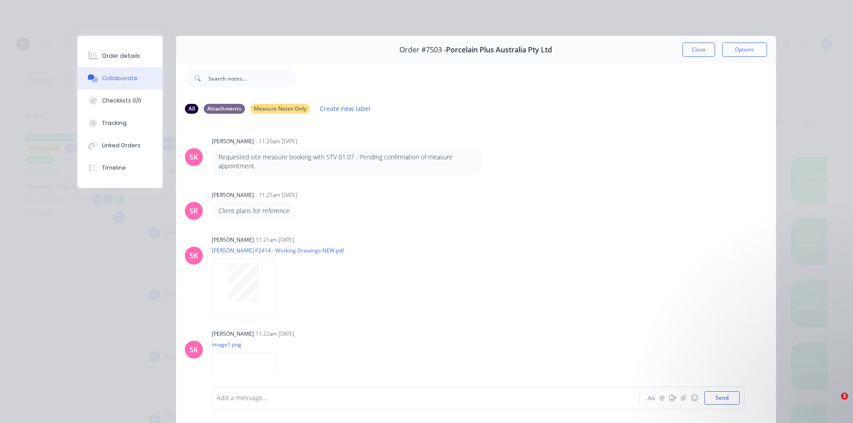 The height and width of the screenshot is (423, 853). Describe the element at coordinates (249, 344) in the screenshot. I see `p: image1.png` at that location.